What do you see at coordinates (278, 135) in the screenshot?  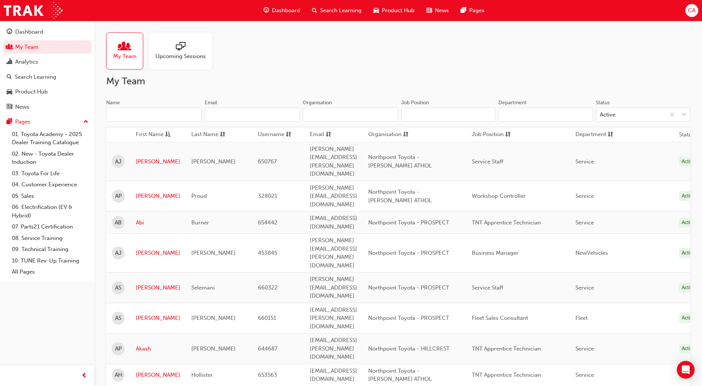 I see `button: Usernamesorting-icon` at bounding box center [278, 135].